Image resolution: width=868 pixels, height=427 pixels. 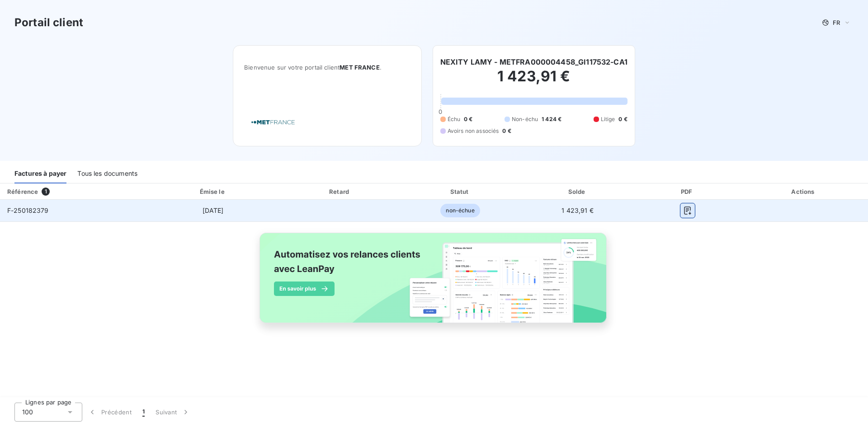 What do you see at coordinates (23, 191) in the screenshot?
I see `div: Référence` at bounding box center [23, 191].